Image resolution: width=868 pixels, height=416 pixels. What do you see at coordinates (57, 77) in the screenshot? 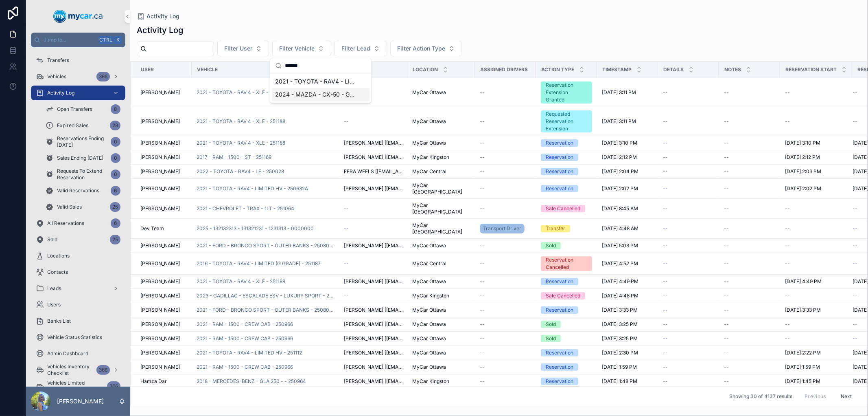
I see `span: Vehicles` at bounding box center [57, 77].